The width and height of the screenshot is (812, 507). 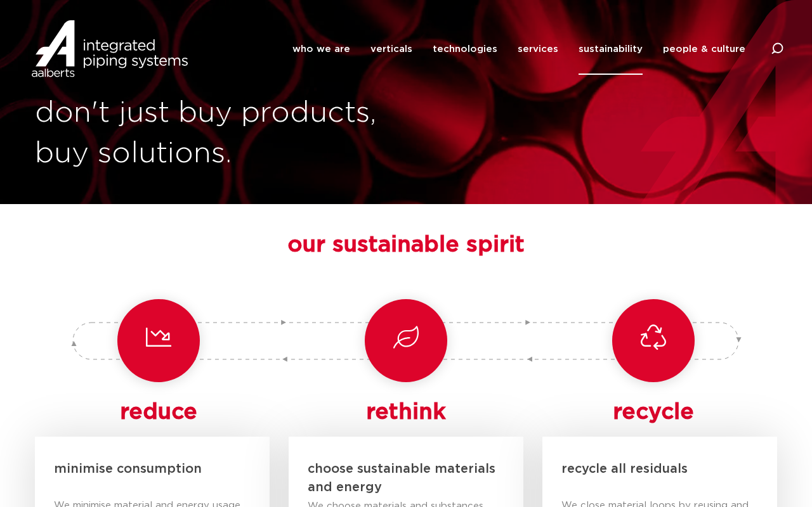 I want to click on nav: Menu, so click(x=519, y=49).